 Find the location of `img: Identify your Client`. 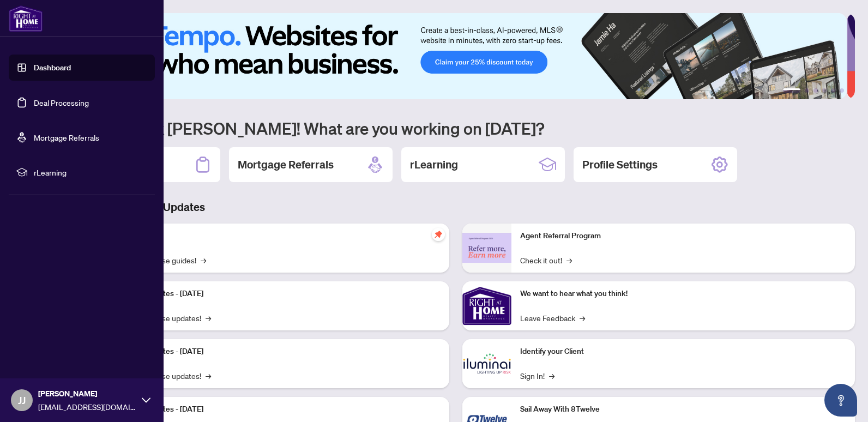

img: Identify your Client is located at coordinates (487, 364).